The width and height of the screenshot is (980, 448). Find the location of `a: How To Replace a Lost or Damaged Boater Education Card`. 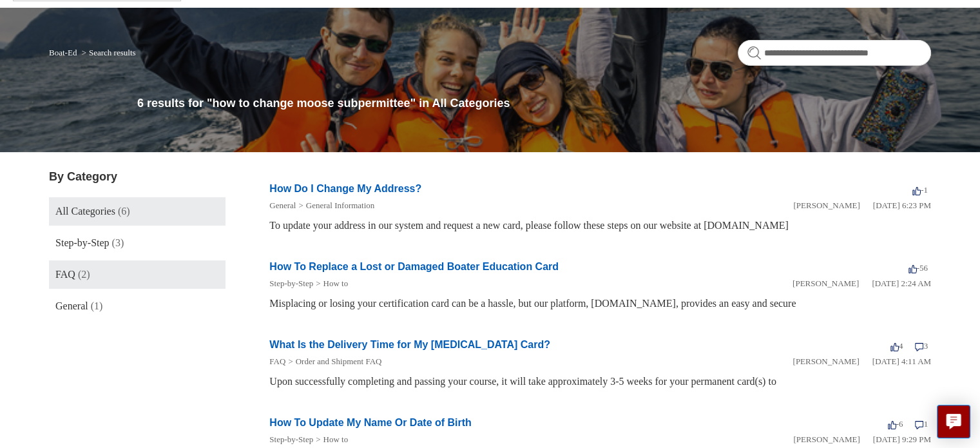

a: How To Replace a Lost or Damaged Boater Education Card is located at coordinates (413, 266).